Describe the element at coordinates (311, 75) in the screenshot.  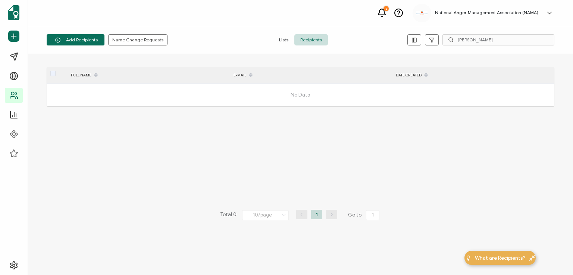
I see `div: E-MAIL` at that location.